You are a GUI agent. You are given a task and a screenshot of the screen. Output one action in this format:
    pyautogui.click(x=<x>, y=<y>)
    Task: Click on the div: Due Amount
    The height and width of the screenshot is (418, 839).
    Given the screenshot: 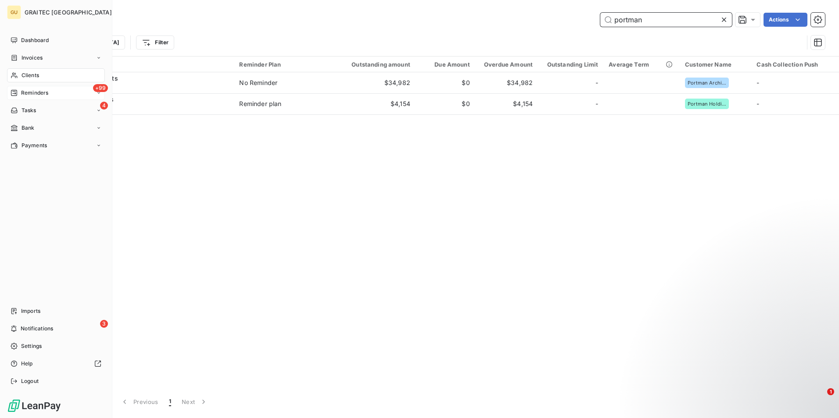 What is the action you would take?
    pyautogui.click(x=445, y=64)
    